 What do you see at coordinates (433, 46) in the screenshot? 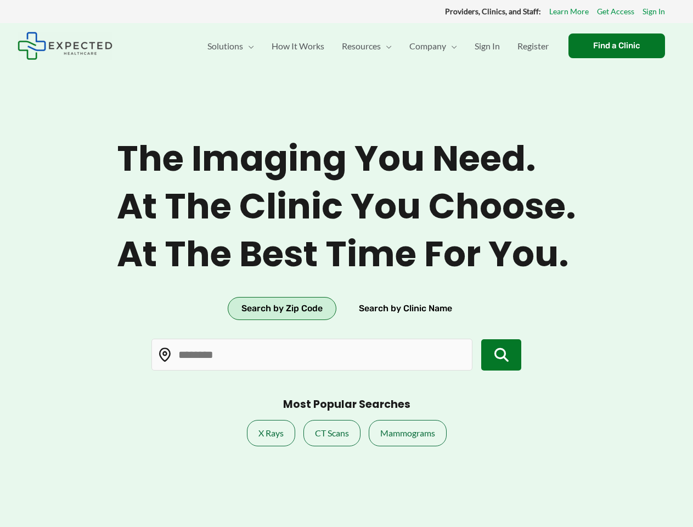
I see `a: CompanyMenu Toggle` at bounding box center [433, 46].